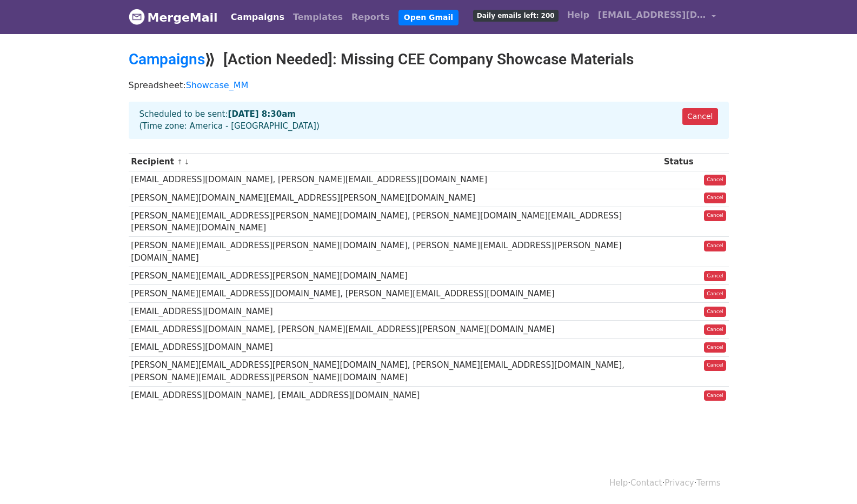  What do you see at coordinates (429, 85) in the screenshot?
I see `p: Spreadsheet:` at bounding box center [429, 85].